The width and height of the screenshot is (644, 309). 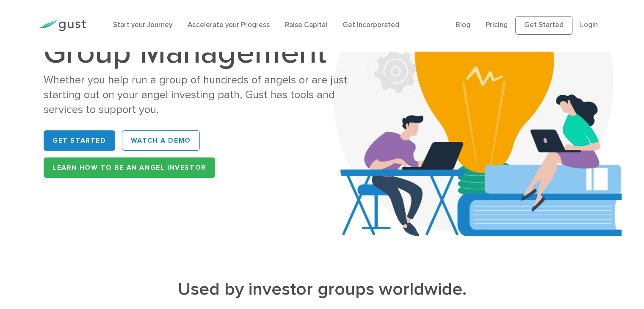 What do you see at coordinates (463, 25) in the screenshot?
I see `a: Blog` at bounding box center [463, 25].